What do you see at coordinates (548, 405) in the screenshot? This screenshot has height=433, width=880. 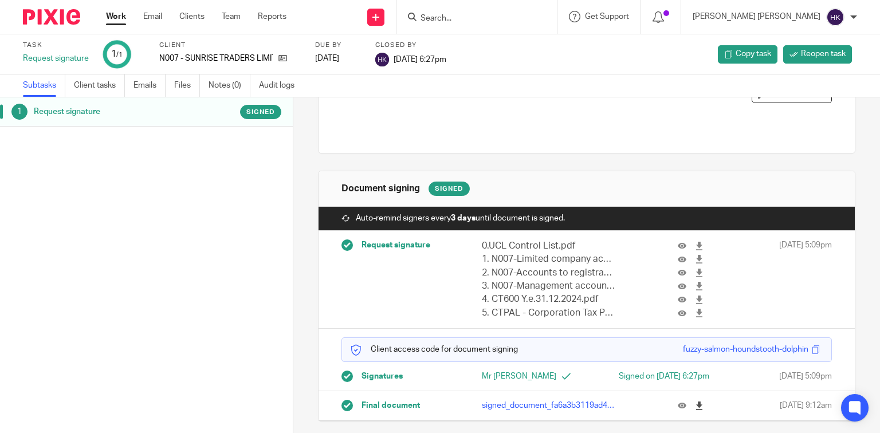 I see `p: signed_document_fa6a3b3119ad44d8bf9677cedabe86c2.pdf` at bounding box center [548, 405].